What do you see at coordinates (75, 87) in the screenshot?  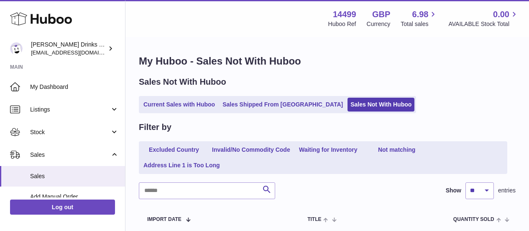 I see `span: My Dashboard` at bounding box center [75, 87].